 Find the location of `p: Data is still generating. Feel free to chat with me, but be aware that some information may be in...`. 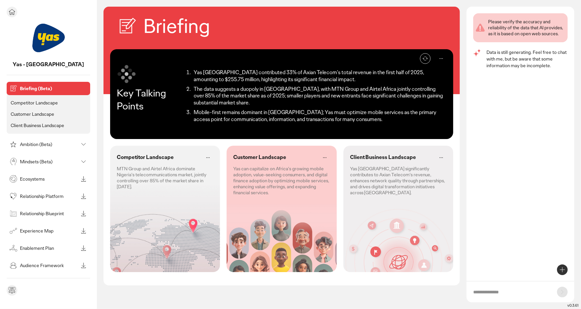

p: Data is still generating. Feel free to chat with me, but be aware that some information may be in... is located at coordinates (527, 59).